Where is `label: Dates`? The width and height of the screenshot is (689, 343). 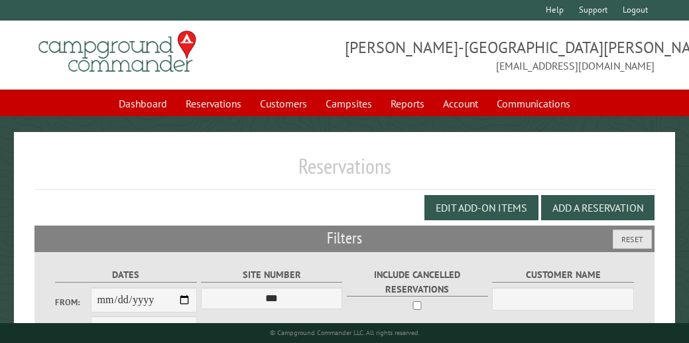
label: Dates is located at coordinates (125, 274).